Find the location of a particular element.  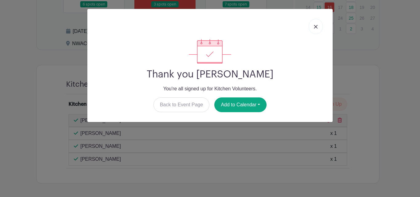

img: close_button-5f87c8562297e5c2d7936805f587ecaba9071eb48480494691a3f1689db116b3.svg is located at coordinates (316, 27).